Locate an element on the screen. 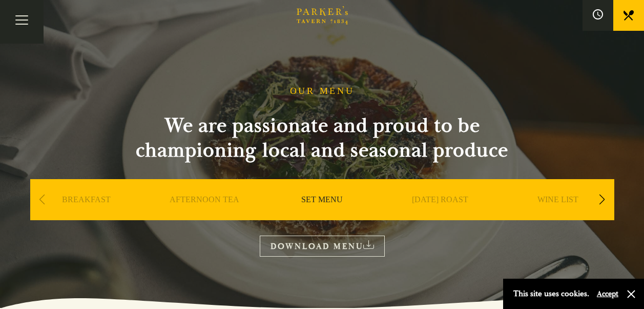 The image size is (644, 309). div: 1 / 9 is located at coordinates (87, 215).